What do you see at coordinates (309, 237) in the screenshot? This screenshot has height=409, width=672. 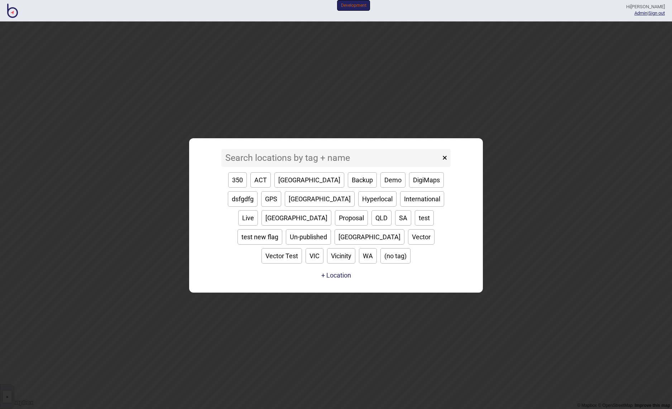 I see `button: Un-published` at bounding box center [309, 237].